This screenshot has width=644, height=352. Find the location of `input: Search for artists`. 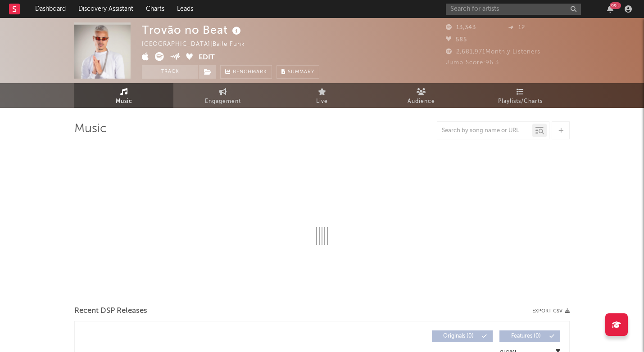

input: Search for artists is located at coordinates (513, 9).